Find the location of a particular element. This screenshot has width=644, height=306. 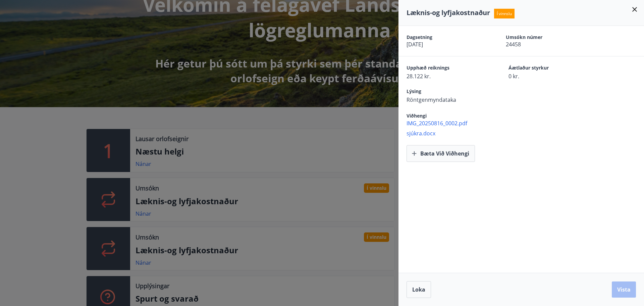

span: IMG_20250816_0002.pdf is located at coordinates (525, 123).